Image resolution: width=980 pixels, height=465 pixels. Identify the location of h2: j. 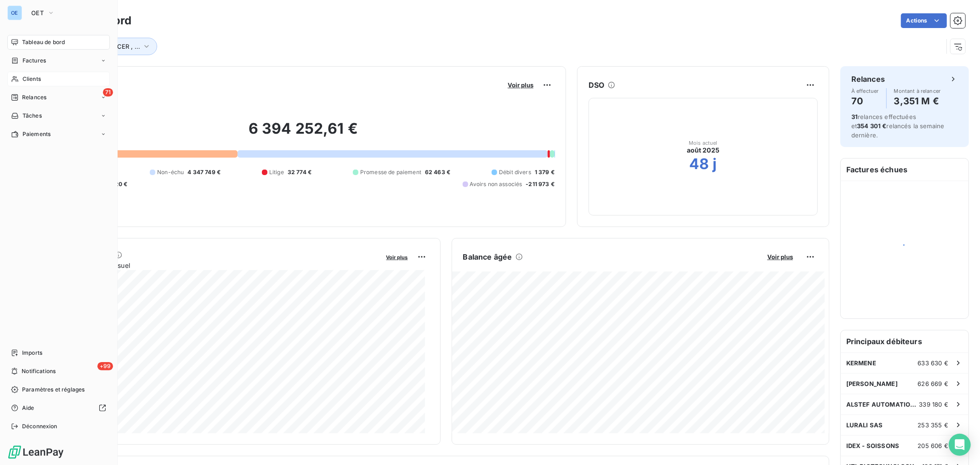
(715, 164).